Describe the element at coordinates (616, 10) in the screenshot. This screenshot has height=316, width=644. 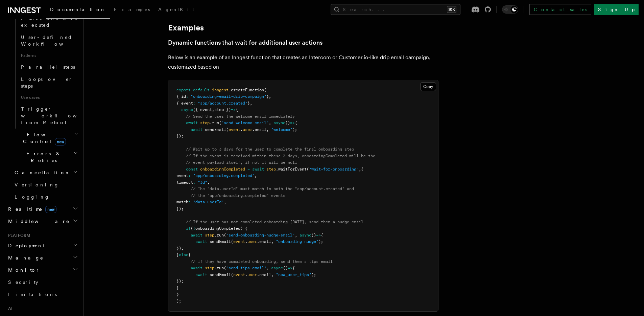
I see `a: Sign Up` at that location.